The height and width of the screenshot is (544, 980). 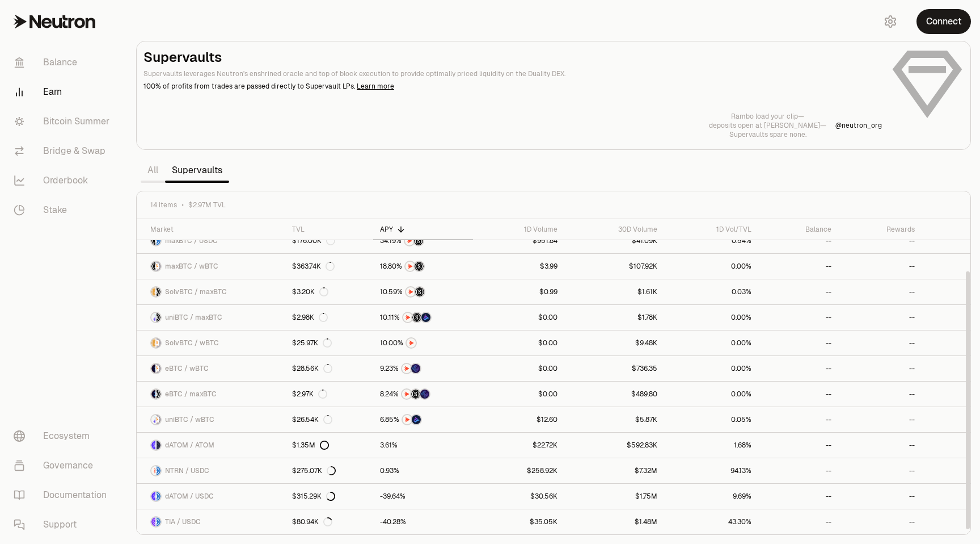 What do you see at coordinates (211, 420) in the screenshot?
I see `a: uniBTC LogowBTC LogouniBTC / wBTC` at bounding box center [211, 420].